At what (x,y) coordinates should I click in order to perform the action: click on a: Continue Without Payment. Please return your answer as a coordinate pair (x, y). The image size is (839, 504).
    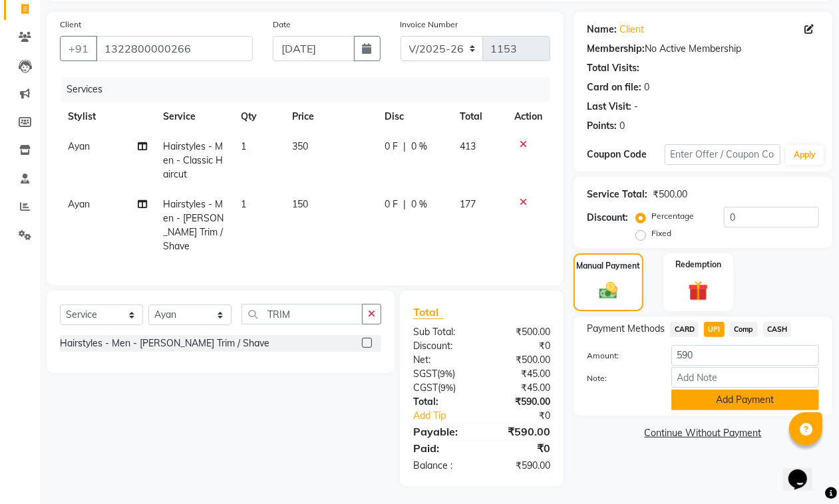
    Looking at the image, I should click on (703, 433).